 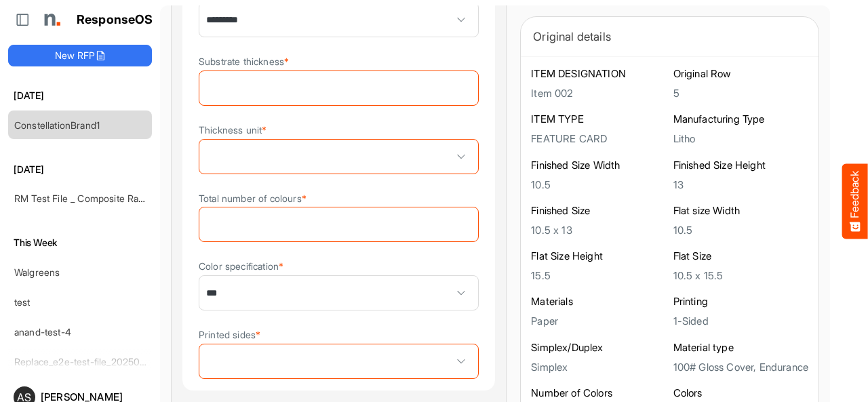 I want to click on h5: 100# Gloss Cover, Endurance, so click(x=741, y=367).